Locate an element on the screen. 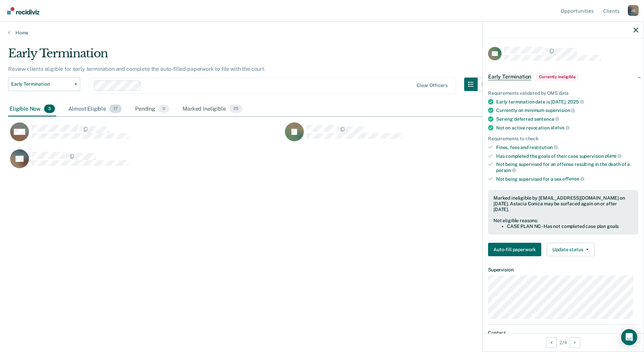 The width and height of the screenshot is (644, 352). div: Requirements to check is located at coordinates (563, 139).